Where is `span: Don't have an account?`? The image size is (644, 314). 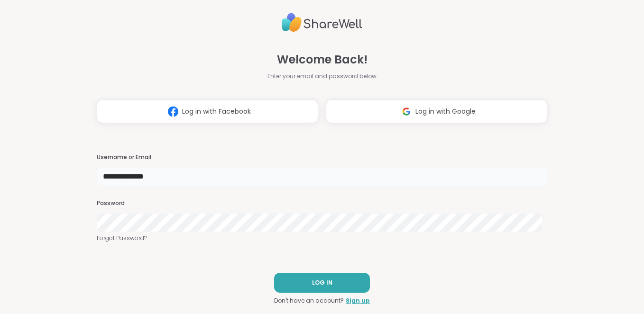
span: Don't have an account? is located at coordinates (309, 301).